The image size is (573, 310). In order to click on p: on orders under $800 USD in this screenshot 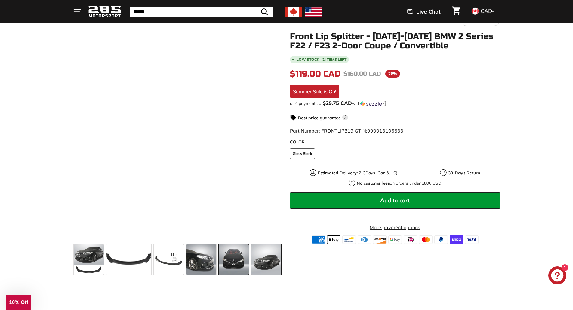, I will do `click(399, 183)`.